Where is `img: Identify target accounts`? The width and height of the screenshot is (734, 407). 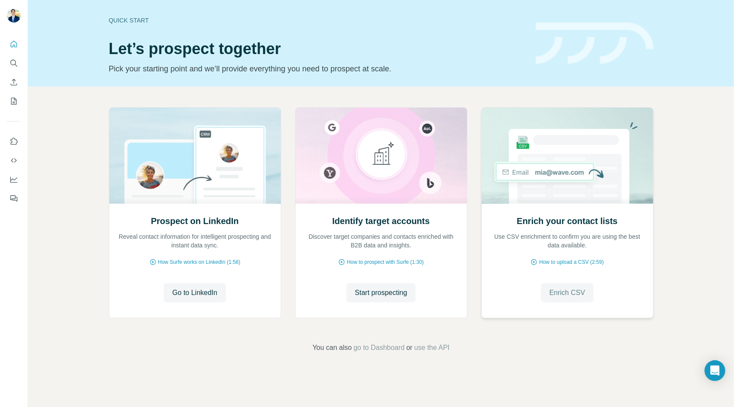 img: Identify target accounts is located at coordinates (381, 156).